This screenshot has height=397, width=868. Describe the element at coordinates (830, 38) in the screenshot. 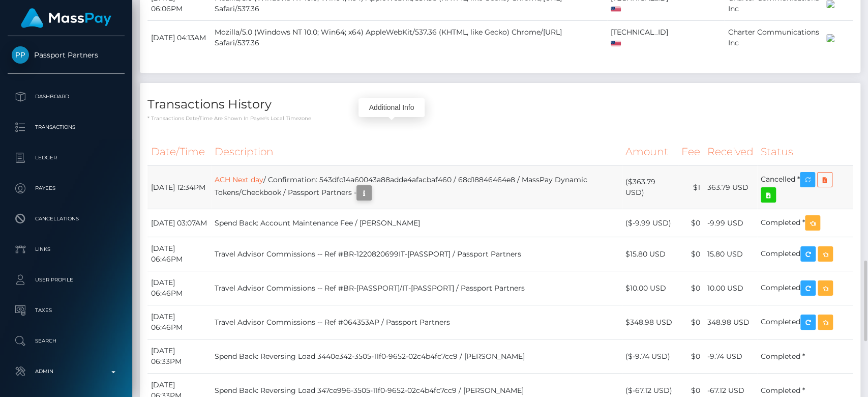

I see `img: 200x100` at that location.